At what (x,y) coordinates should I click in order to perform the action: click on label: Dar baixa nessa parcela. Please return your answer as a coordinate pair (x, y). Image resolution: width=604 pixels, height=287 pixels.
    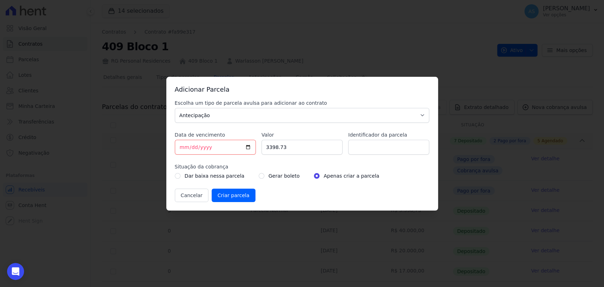
    Looking at the image, I should click on (214, 176).